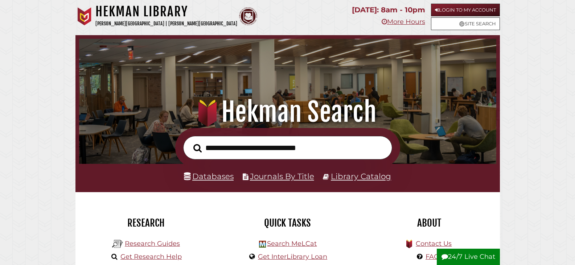 Image resolution: width=575 pixels, height=265 pixels. Describe the element at coordinates (291, 244) in the screenshot. I see `a: Search MeLCat` at that location.